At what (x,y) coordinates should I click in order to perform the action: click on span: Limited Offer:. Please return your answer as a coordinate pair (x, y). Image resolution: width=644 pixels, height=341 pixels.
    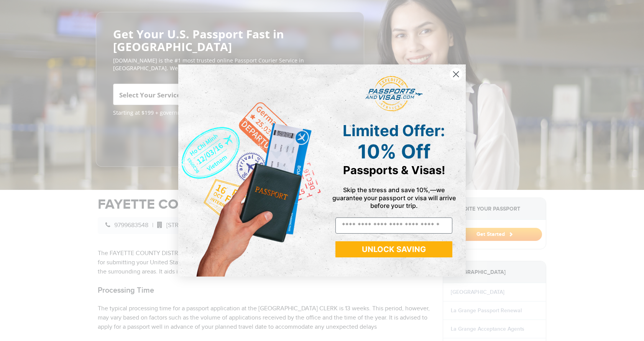
    Looking at the image, I should click on (394, 131).